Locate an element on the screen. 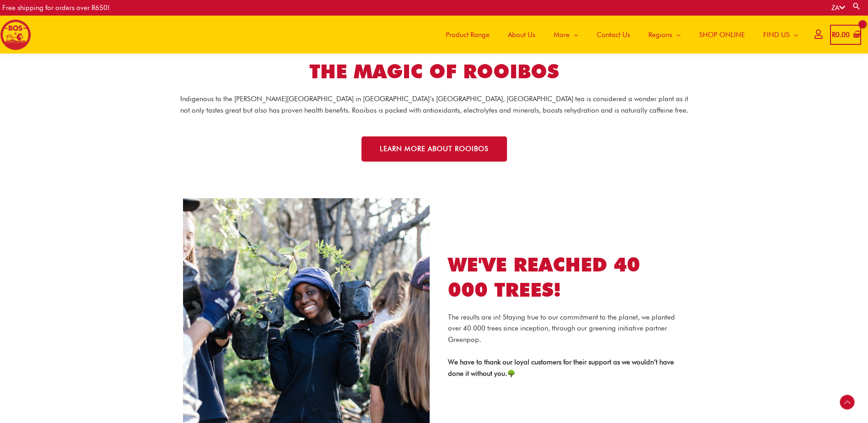  span: About Us is located at coordinates (522, 35).